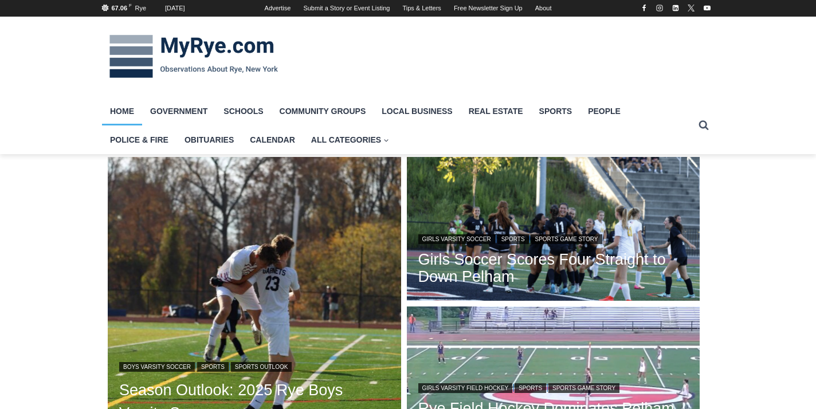 The height and width of the screenshot is (409, 816). I want to click on img: (PHOTO: Rye Girls Soccer's Samantha Yeh scores a goal in her team's 4-1 victory over Pelham on Se..., so click(554, 230).